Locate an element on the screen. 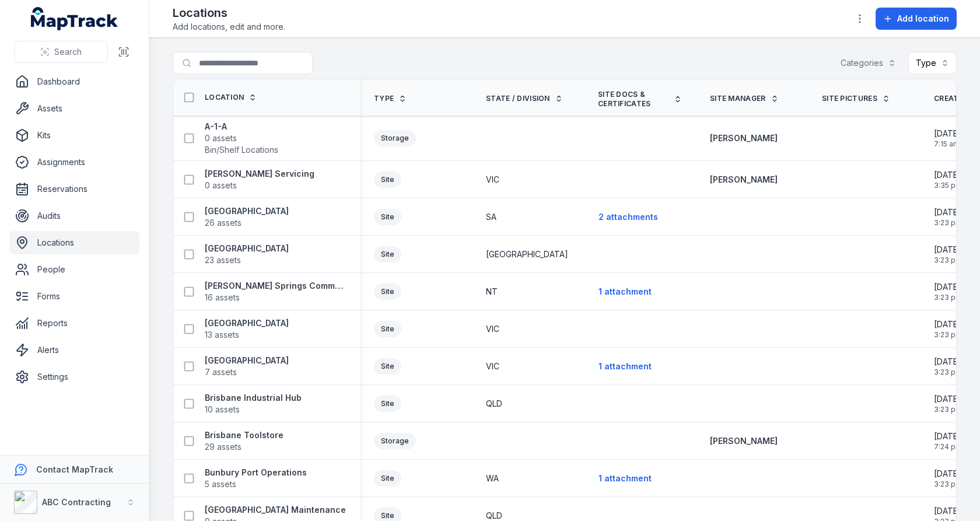 This screenshot has width=980, height=521. span: 5 assets is located at coordinates (220, 484).